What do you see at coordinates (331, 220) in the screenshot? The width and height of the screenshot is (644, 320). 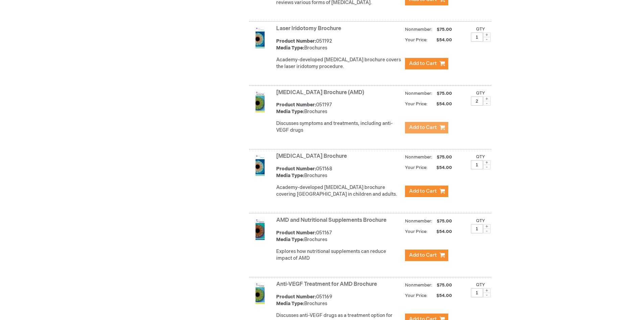 I see `a: AMD and Nutritional Supplements Brochure` at bounding box center [331, 220].